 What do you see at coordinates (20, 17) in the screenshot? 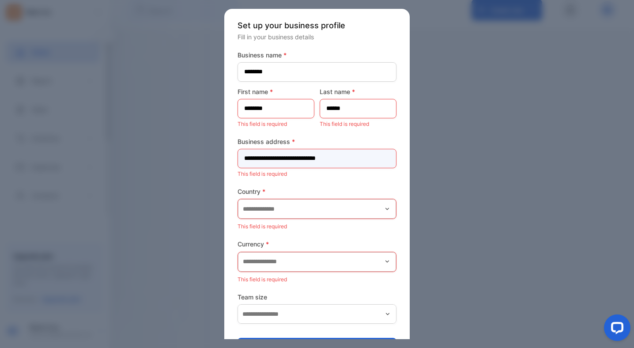
I see `button: Open LiveChat chat widget` at bounding box center [20, 17].